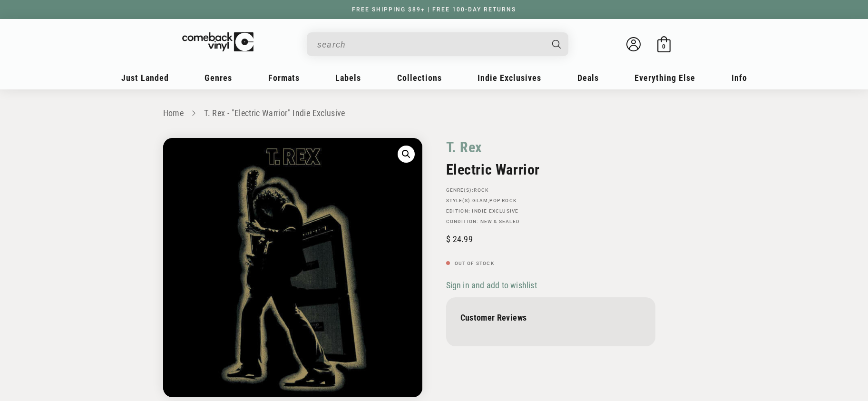 Image resolution: width=868 pixels, height=401 pixels. I want to click on h2: Electric Warrior, so click(551, 169).